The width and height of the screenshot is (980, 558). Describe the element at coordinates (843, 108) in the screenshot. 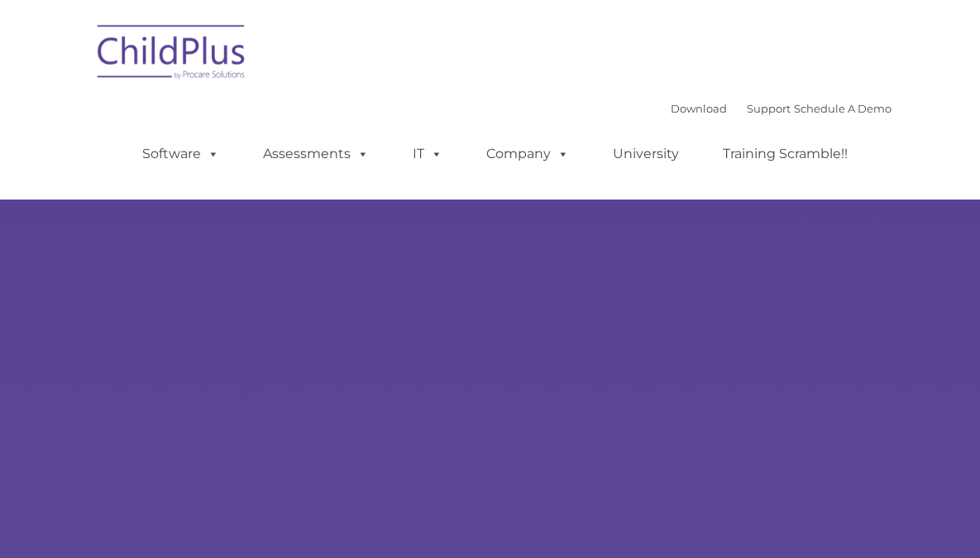

I see `a: Schedule A Demo` at that location.